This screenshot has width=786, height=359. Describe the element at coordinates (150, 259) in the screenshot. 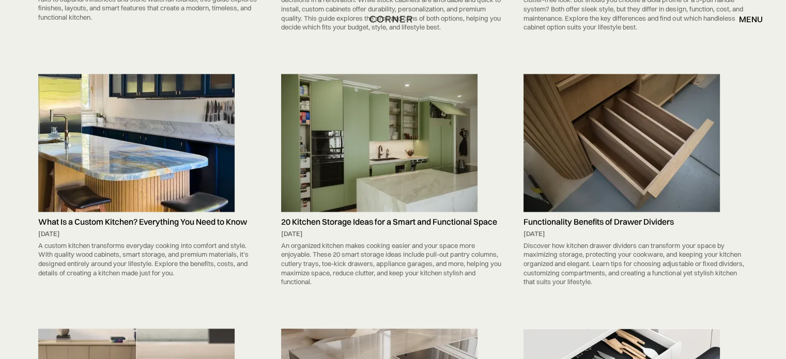

I see `div: A custom kitchen transforms everyday cooking into comfort and style. With quality wood cabinets, ...` at that location.